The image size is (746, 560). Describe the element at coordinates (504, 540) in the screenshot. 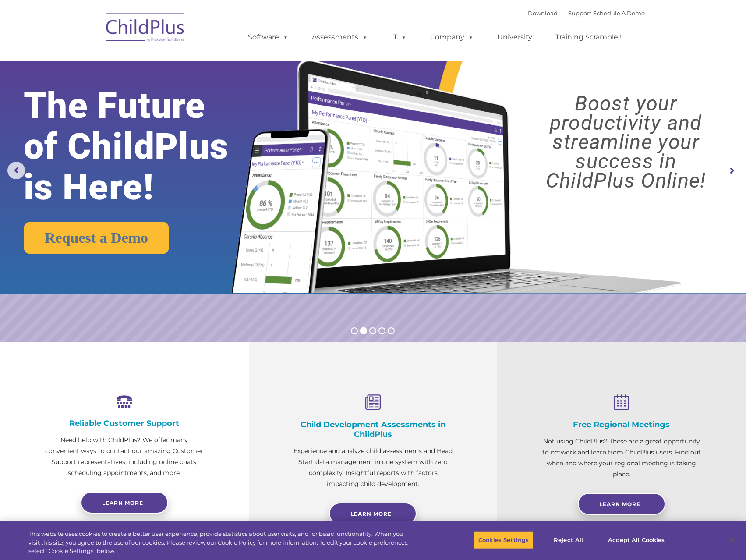

I see `button: Cookies Settings` at that location.